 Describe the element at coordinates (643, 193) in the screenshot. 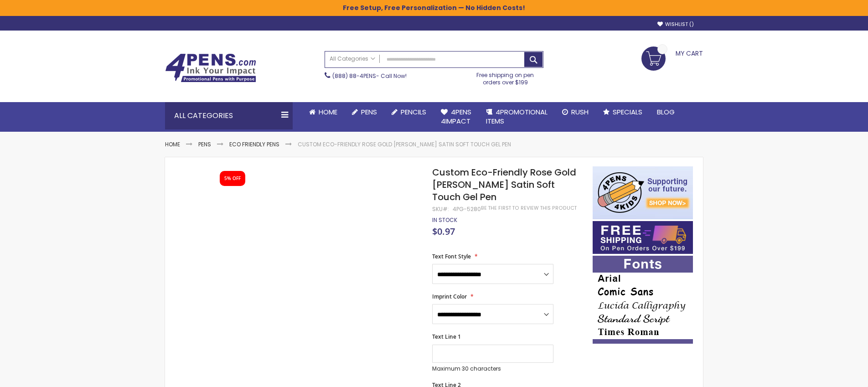

I see `img: 4pens 4 kids` at that location.